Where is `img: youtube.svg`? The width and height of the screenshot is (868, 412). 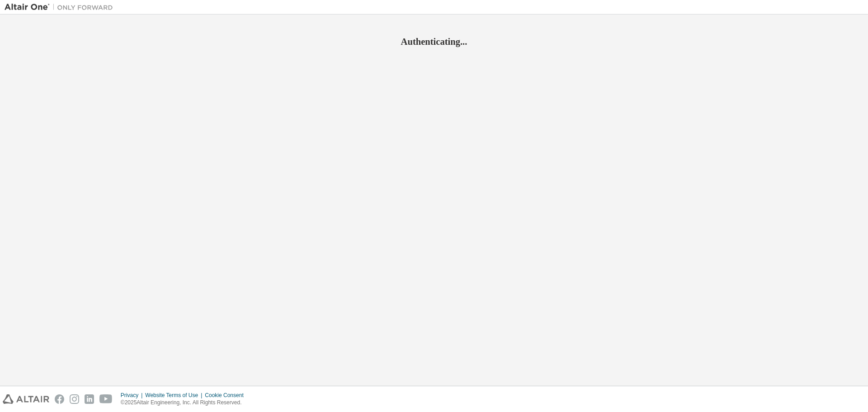
img: youtube.svg is located at coordinates (106, 399).